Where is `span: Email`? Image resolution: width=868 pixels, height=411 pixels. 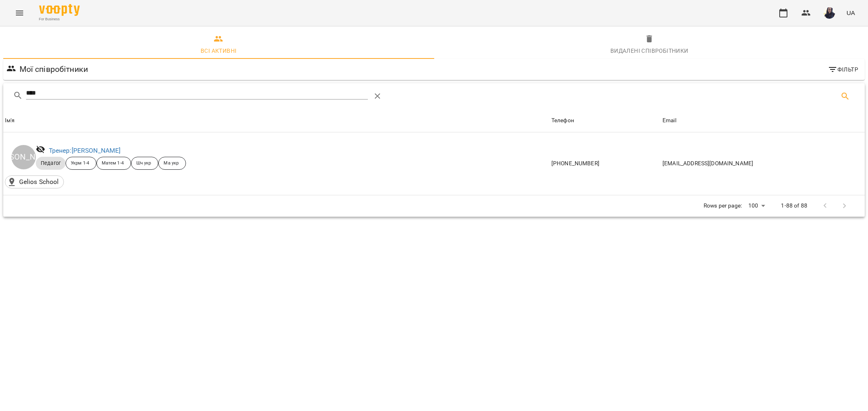
span: Email is located at coordinates (762, 121).